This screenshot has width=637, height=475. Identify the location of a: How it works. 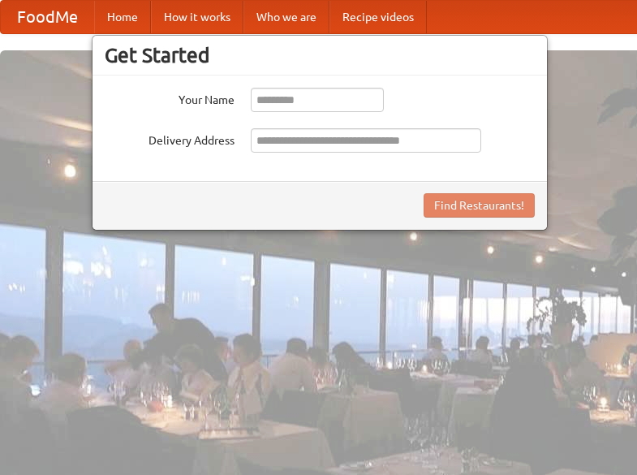
(197, 17).